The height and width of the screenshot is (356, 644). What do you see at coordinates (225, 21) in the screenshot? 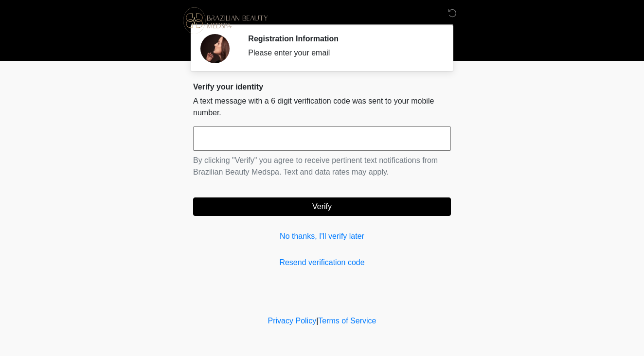
I see `img: Brazilian Beauty Medspa Logo` at bounding box center [225, 21].